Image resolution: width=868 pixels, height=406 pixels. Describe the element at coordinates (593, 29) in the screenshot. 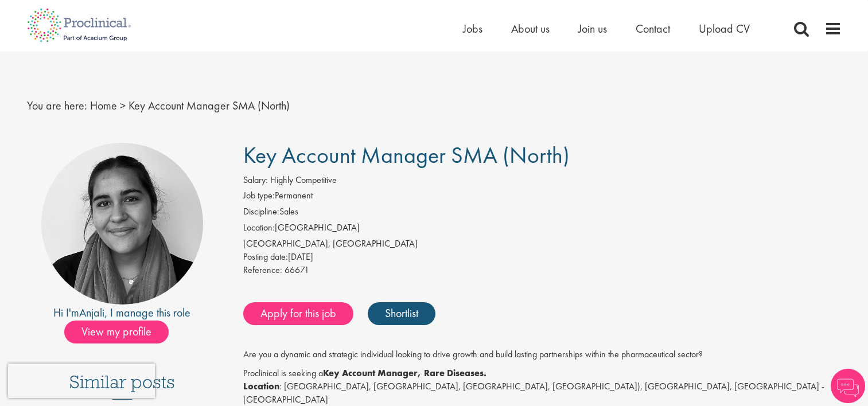

I see `a: Join us` at that location.